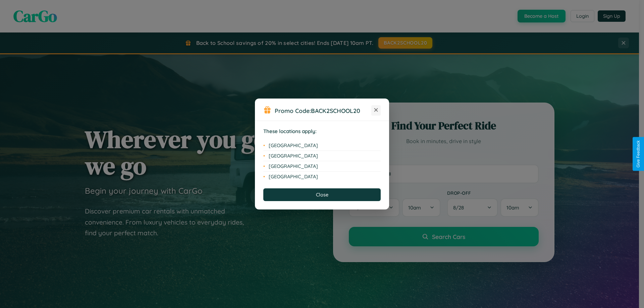 This screenshot has width=644, height=308. What do you see at coordinates (290, 131) in the screenshot?
I see `strong: These locations apply:` at bounding box center [290, 131].